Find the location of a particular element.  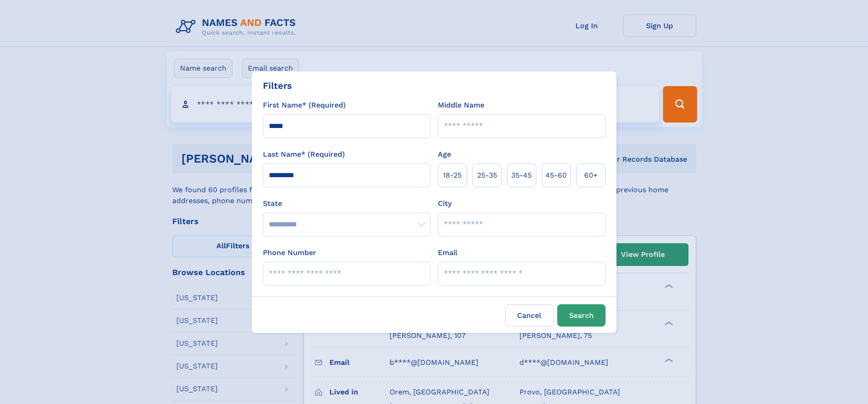

label: Middle Name is located at coordinates (461, 105).